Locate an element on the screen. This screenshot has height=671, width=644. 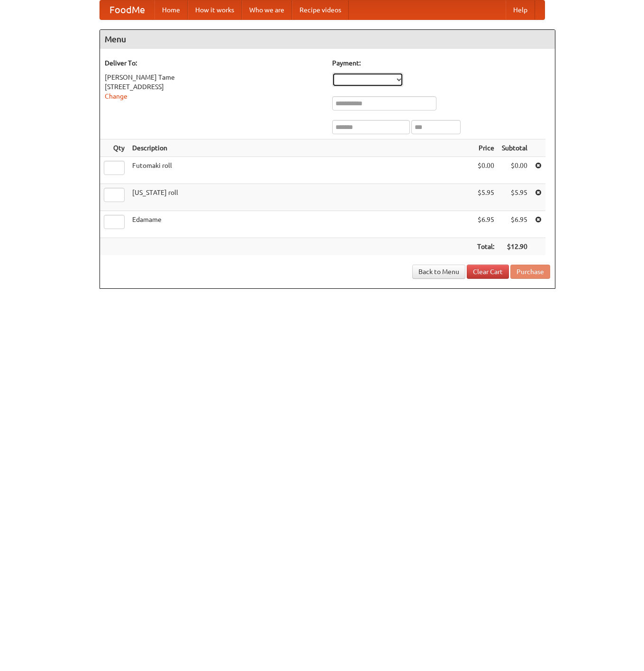
td: Futomaki roll is located at coordinates (301, 170).